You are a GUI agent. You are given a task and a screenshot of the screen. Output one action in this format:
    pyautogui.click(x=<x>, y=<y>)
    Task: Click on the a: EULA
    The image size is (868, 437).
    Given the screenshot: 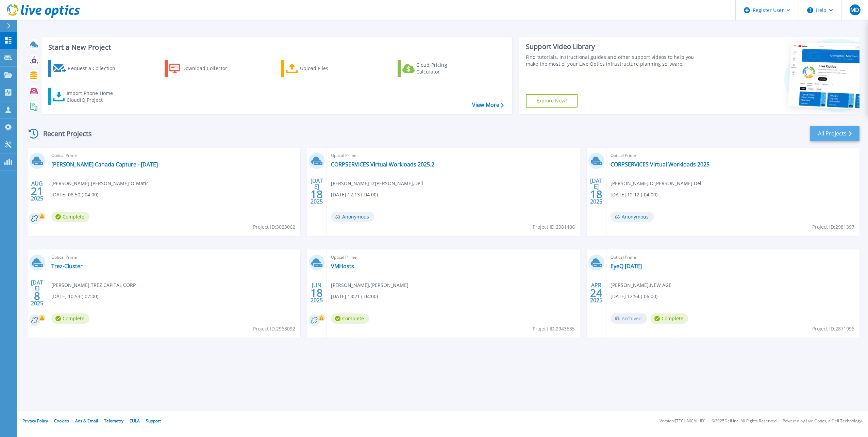 What is the action you would take?
    pyautogui.click(x=134, y=421)
    